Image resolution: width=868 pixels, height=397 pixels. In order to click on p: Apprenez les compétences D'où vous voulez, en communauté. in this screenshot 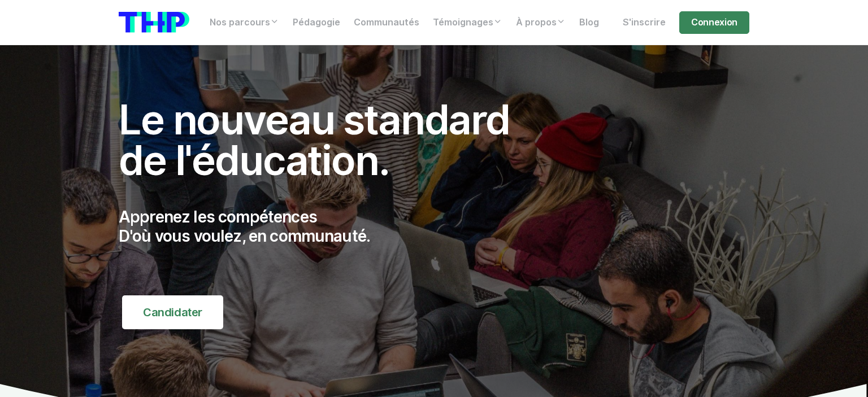, I will do `click(327, 226)`.